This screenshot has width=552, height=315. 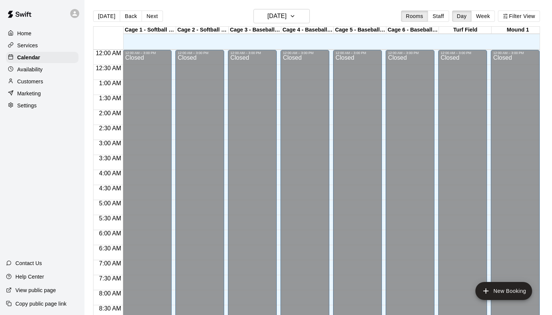 What do you see at coordinates (202, 30) in the screenshot?
I see `div: Cage 2 - Softball (Triple Play)` at bounding box center [202, 30].